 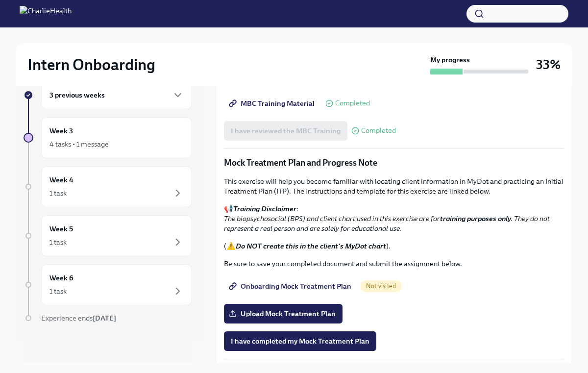 What do you see at coordinates (291, 287) in the screenshot?
I see `a: Onboarding Mock Treatment Plan` at bounding box center [291, 287].